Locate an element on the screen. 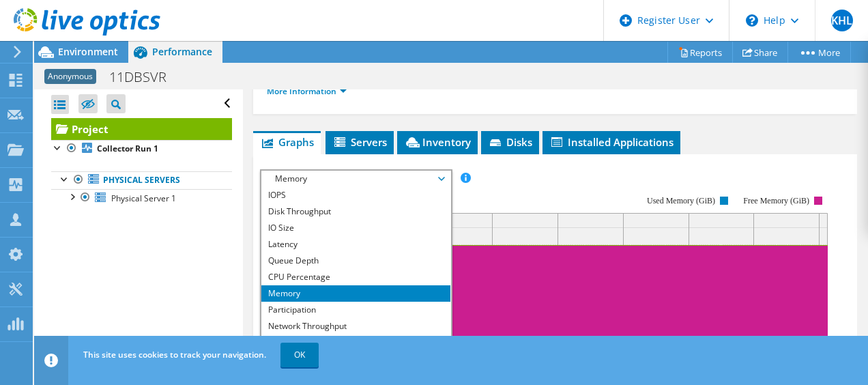 The image size is (868, 385). li: Latency is located at coordinates (356, 244).